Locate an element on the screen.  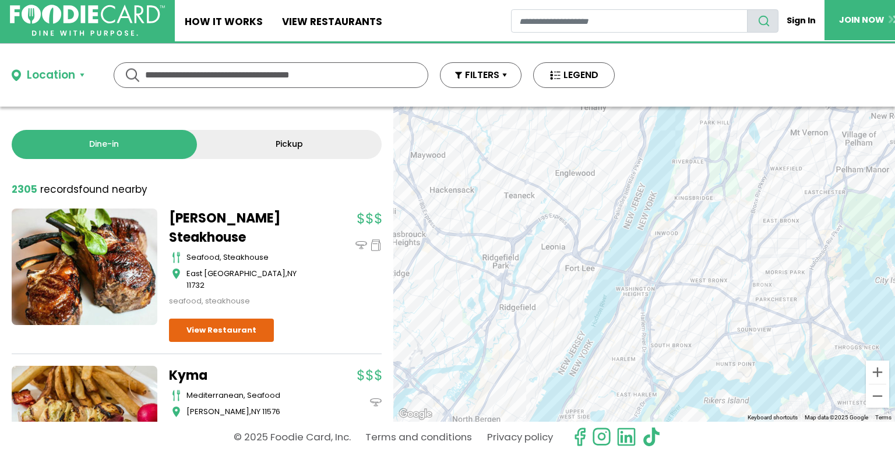
button: LEGEND is located at coordinates (574, 75).